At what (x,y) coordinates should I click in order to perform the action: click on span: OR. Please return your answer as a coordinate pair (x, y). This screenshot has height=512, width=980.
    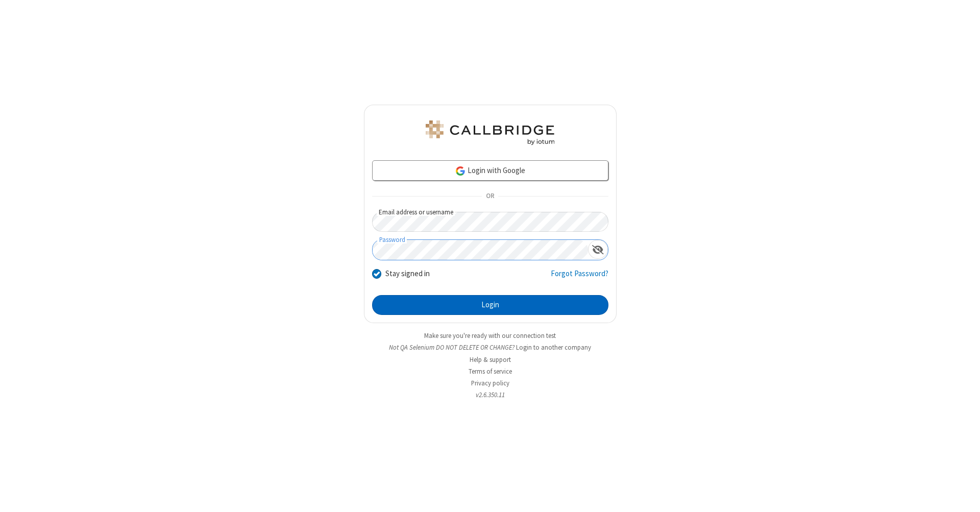
    Looking at the image, I should click on (490, 197).